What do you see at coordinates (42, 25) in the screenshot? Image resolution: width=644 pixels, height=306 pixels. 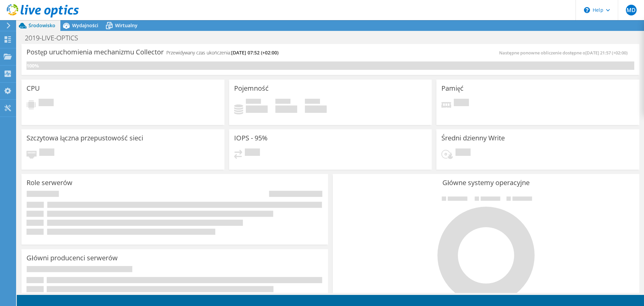 I see `span: Środowisko` at bounding box center [42, 25].